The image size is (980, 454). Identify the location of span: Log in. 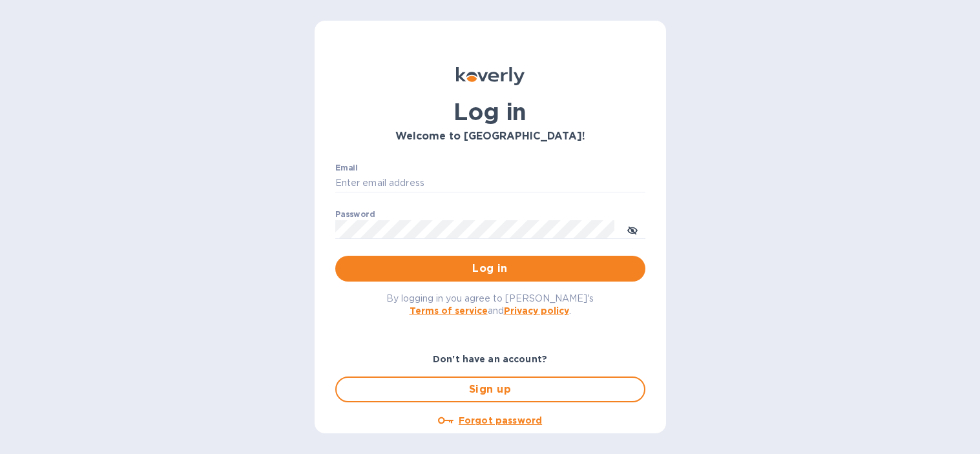
(490, 268).